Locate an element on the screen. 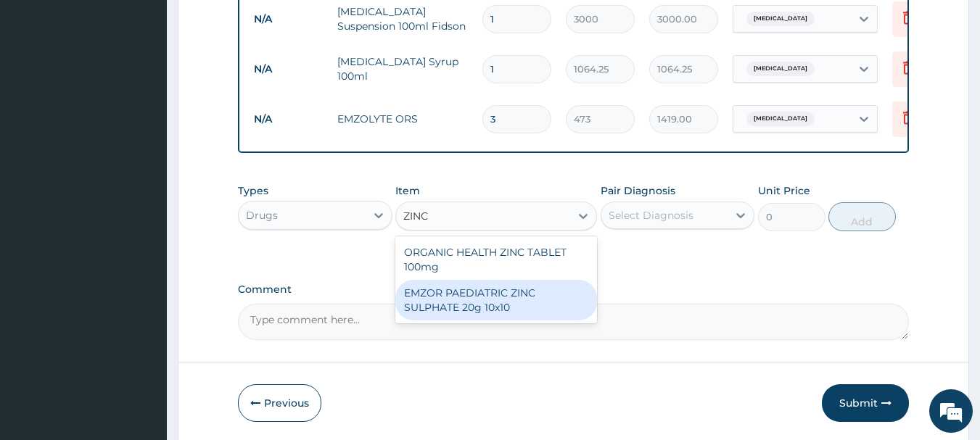 The image size is (980, 440). label: Unit Price is located at coordinates (784, 191).